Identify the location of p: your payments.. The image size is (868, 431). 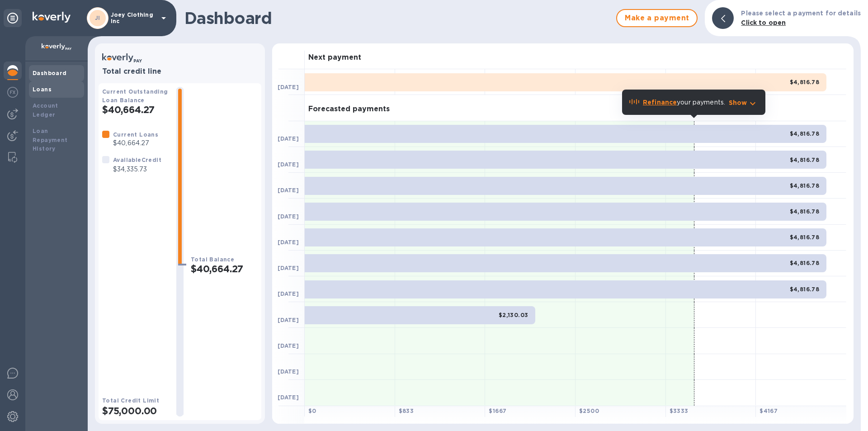
(684, 102).